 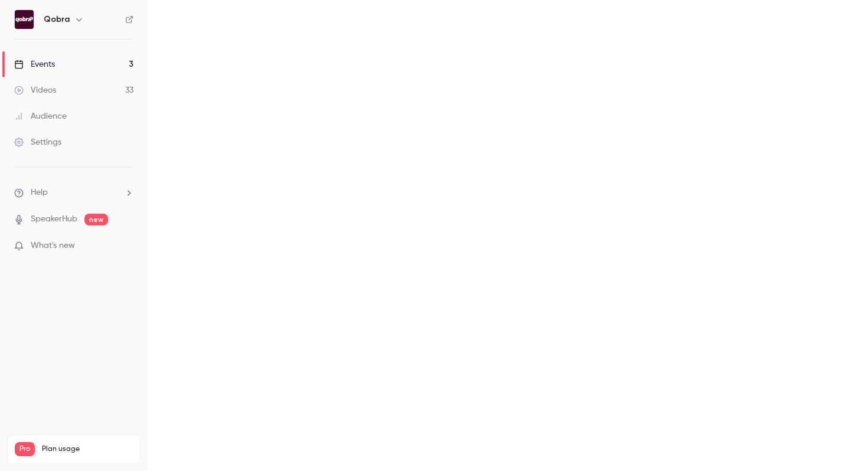 What do you see at coordinates (39, 193) in the screenshot?
I see `span: Help` at bounding box center [39, 193].